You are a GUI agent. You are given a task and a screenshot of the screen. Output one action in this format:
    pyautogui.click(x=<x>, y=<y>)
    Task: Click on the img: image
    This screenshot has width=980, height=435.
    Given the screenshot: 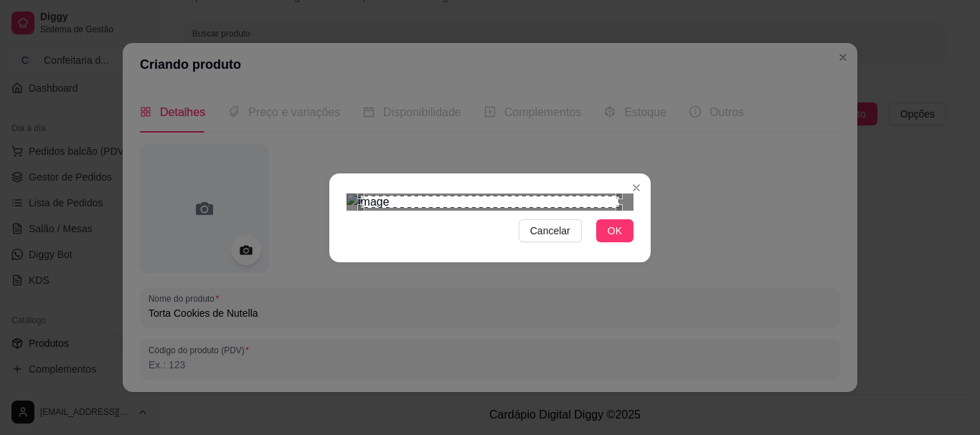 What is the action you would take?
    pyautogui.click(x=490, y=202)
    